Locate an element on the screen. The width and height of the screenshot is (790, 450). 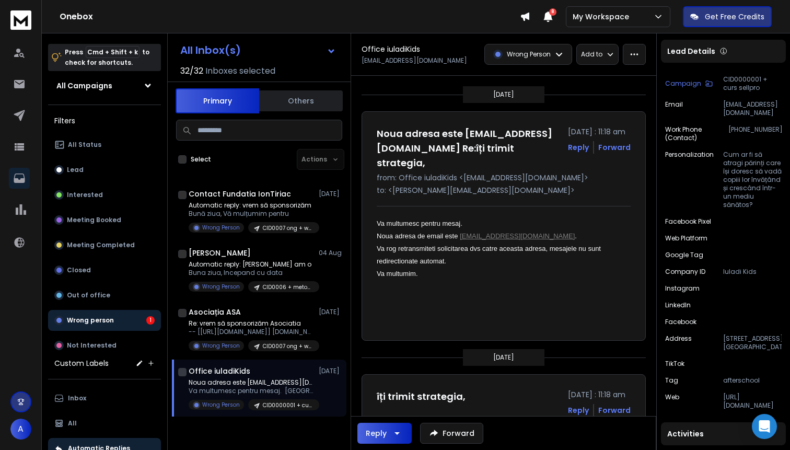
label: Select is located at coordinates (201, 159).